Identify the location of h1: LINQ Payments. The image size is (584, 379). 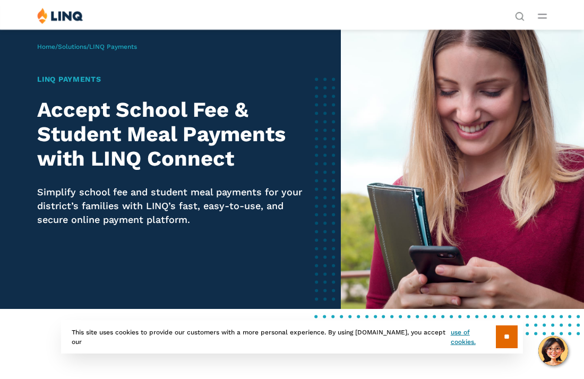
(170, 79).